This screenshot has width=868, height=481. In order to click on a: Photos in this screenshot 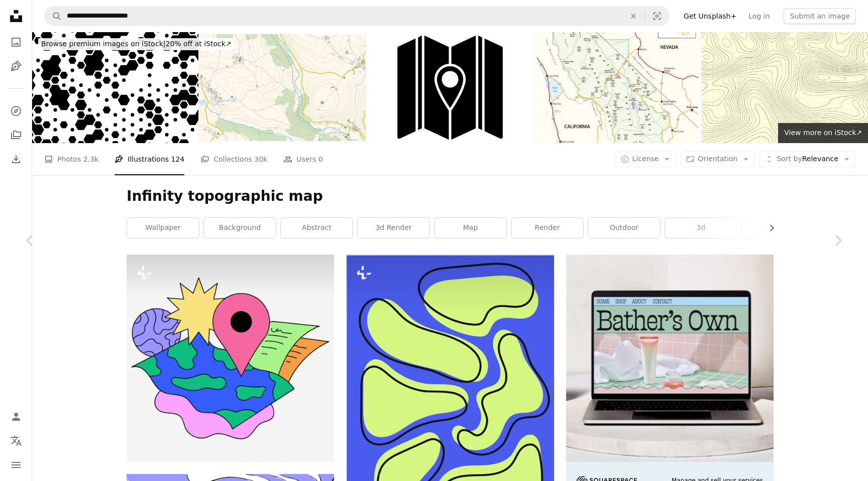, I will do `click(16, 42)`.